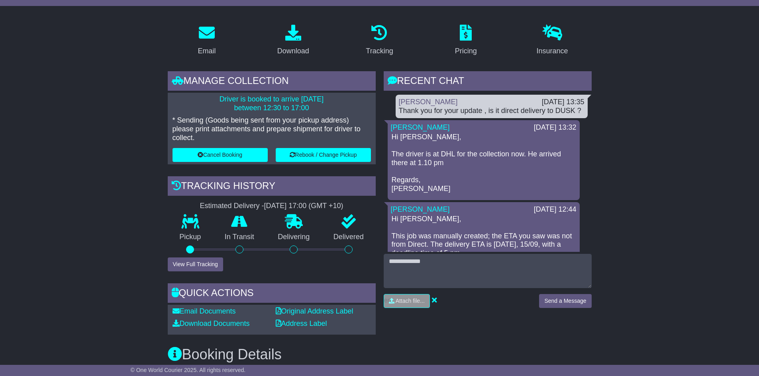  What do you see at coordinates (195, 264) in the screenshot?
I see `button: View Full Tracking` at bounding box center [195, 264].